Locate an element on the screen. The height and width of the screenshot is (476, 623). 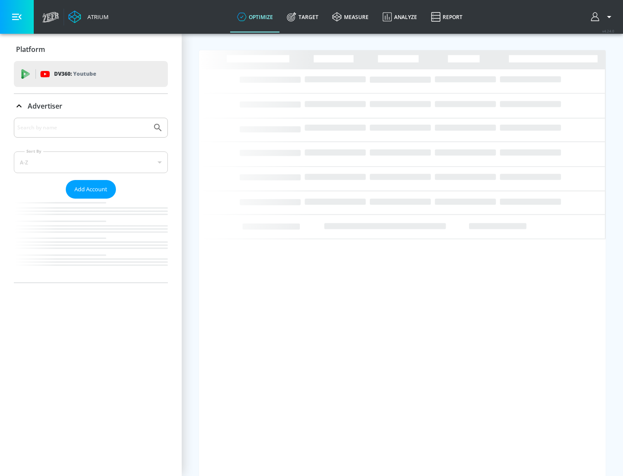
p: Platform is located at coordinates (30, 49).